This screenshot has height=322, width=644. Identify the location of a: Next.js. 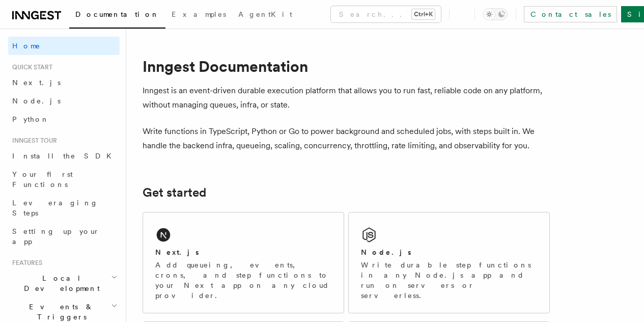
(64, 82).